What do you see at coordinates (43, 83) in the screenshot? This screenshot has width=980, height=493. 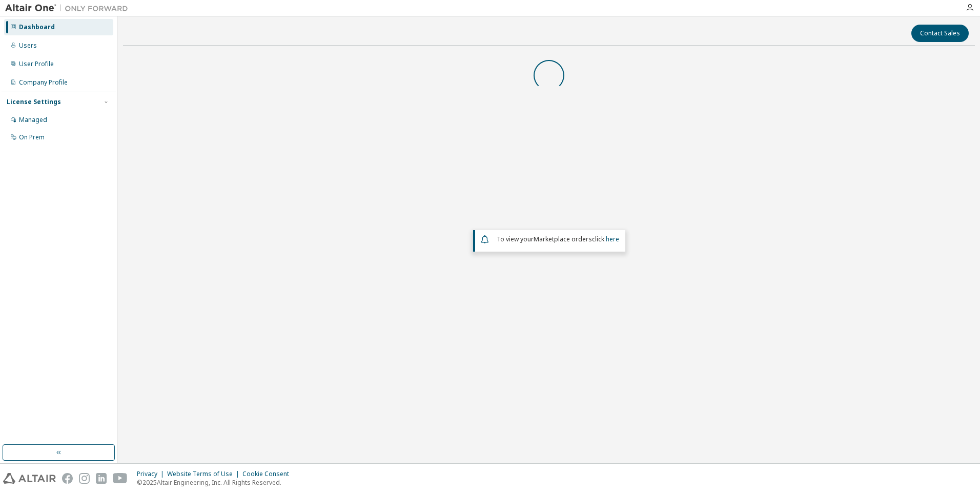 I see `div: Company Profile` at bounding box center [43, 83].